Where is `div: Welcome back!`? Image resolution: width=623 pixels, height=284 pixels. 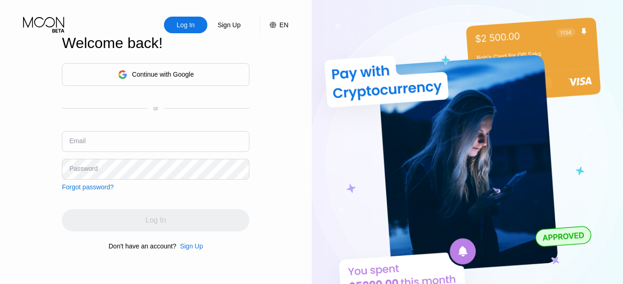 div: Welcome back! is located at coordinates (156, 43).